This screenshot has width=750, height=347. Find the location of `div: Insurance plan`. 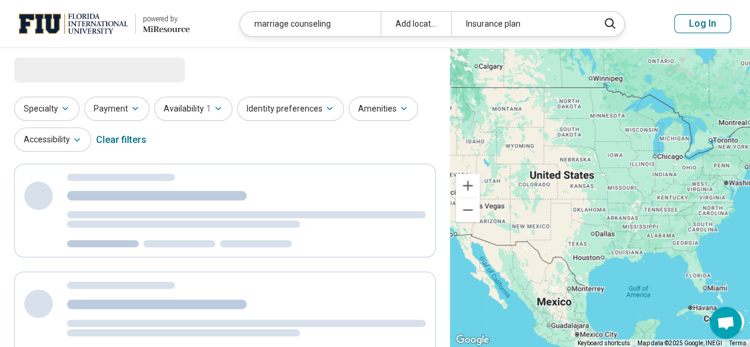

div: Insurance plan is located at coordinates (521, 24).